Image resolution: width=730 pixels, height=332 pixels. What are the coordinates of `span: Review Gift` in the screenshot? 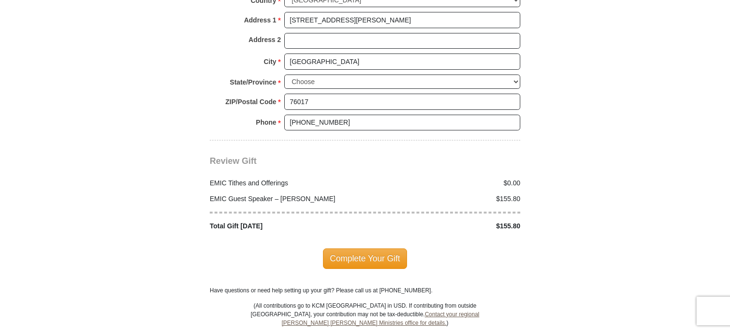 It's located at (233, 161).